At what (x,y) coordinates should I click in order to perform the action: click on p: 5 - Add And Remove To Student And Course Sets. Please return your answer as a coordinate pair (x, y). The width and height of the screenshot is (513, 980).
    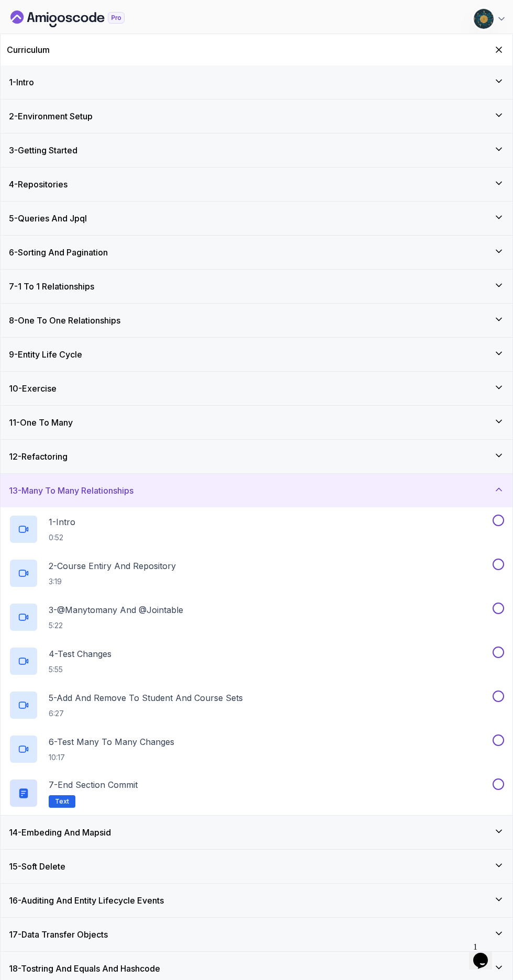
    Looking at the image, I should click on (146, 698).